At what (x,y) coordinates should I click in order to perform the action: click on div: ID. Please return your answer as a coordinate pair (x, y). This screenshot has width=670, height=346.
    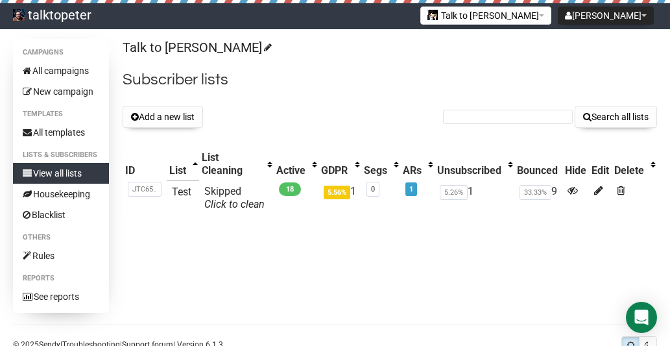
    Looking at the image, I should click on (145, 171).